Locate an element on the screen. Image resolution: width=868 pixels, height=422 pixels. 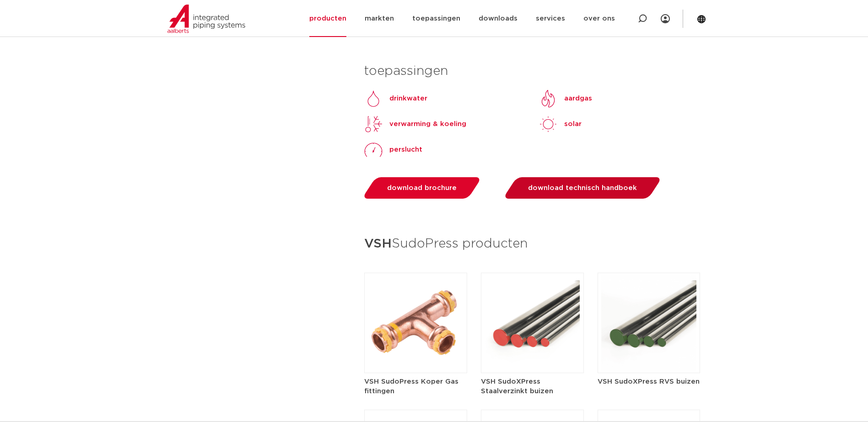
h5: VSH SudoXPress Staalverzinkt buizen is located at coordinates (532, 387).